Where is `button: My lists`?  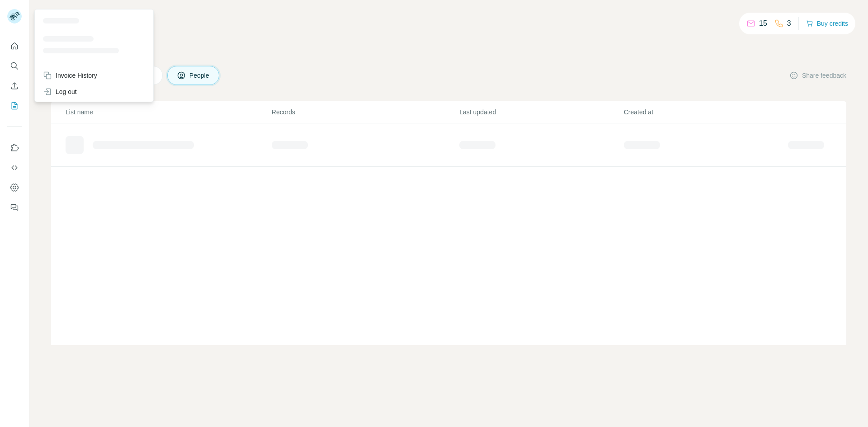 button: My lists is located at coordinates (14, 105).